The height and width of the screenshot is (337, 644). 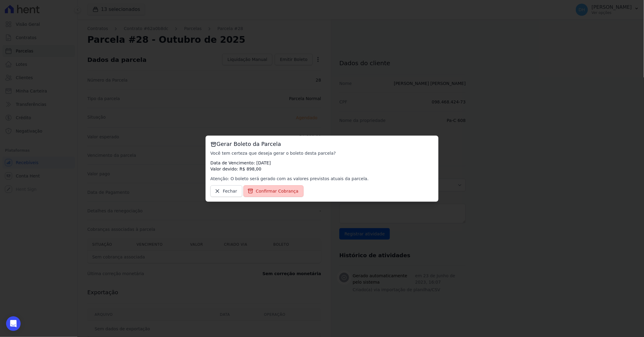 I want to click on span: Fechar, so click(x=230, y=191).